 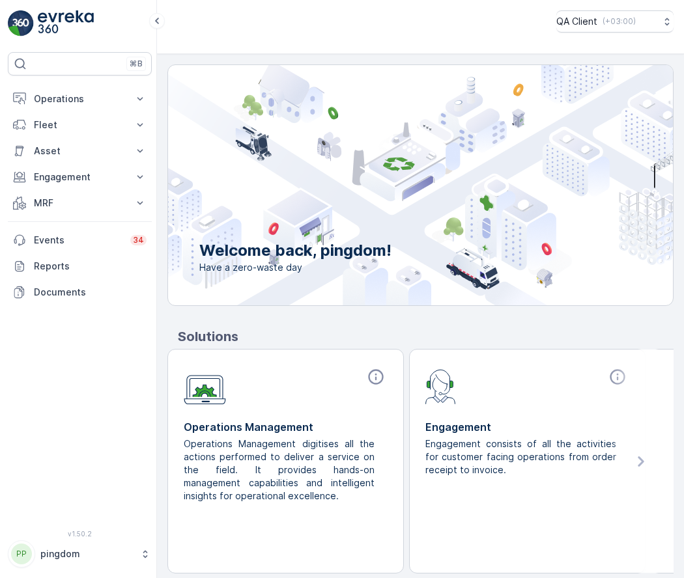 What do you see at coordinates (619, 21) in the screenshot?
I see `p: ( +03:00 )` at bounding box center [619, 21].